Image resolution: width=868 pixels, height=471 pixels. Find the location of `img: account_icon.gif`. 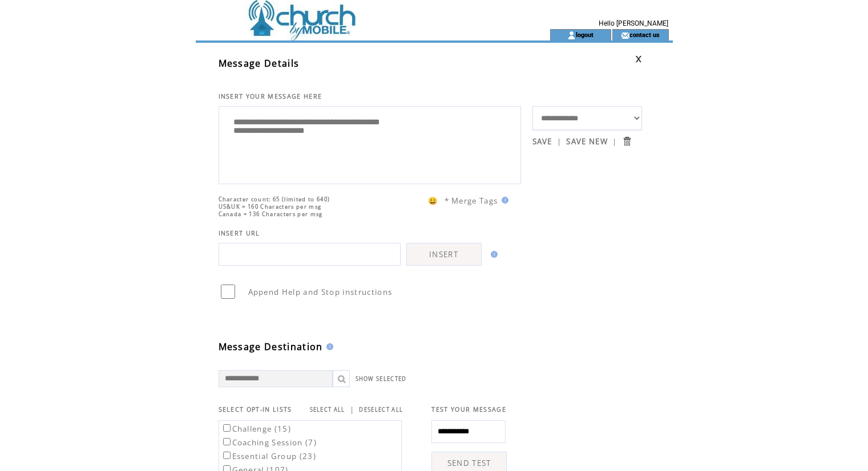

img: account_icon.gif is located at coordinates (571, 36).